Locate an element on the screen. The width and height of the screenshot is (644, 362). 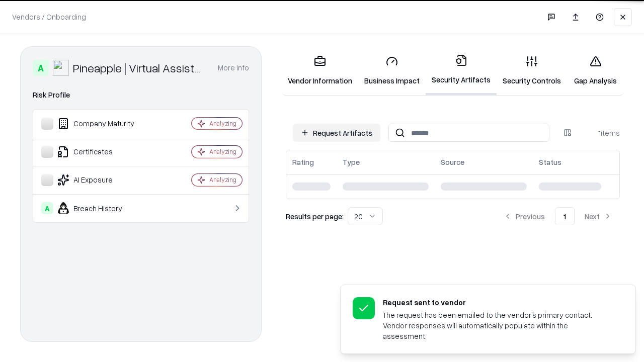
a: Security Artifacts is located at coordinates (460, 70).